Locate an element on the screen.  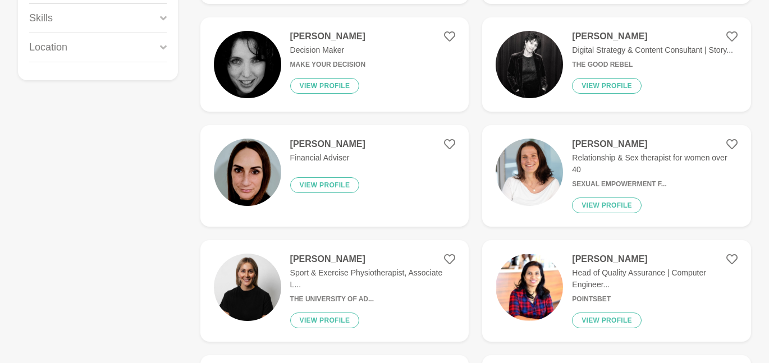
p: Digital Strategy & Content Consultant | Story... is located at coordinates (652, 50).